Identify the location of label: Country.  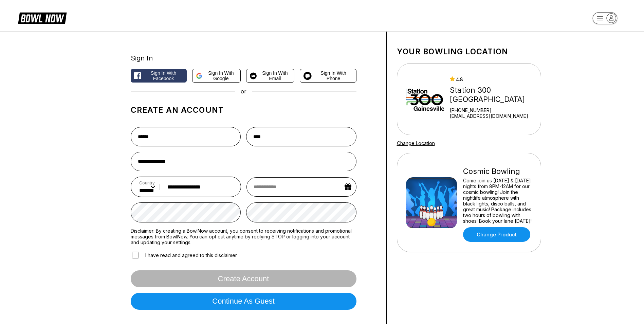
(148, 183).